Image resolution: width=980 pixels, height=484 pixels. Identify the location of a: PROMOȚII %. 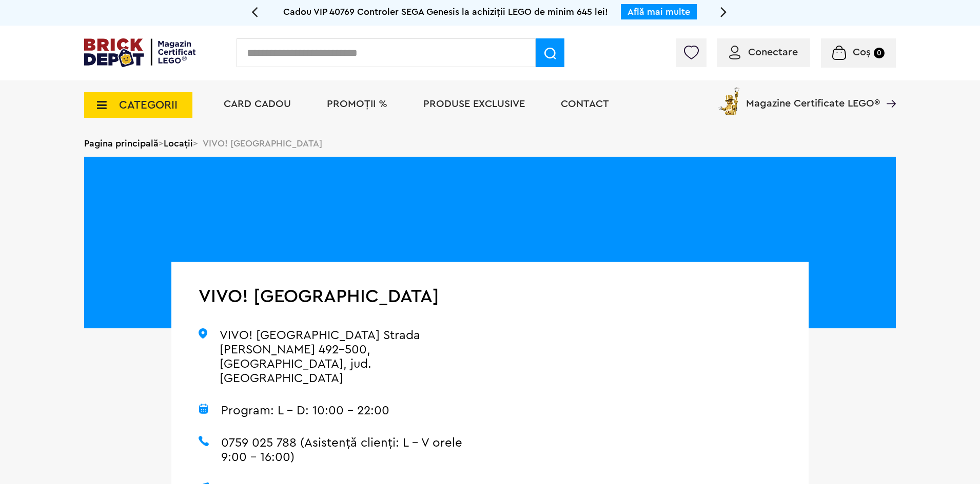
(357, 104).